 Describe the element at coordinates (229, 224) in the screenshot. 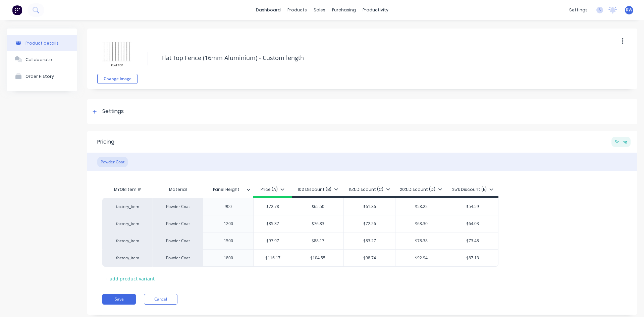

I see `div: 1200` at that location.